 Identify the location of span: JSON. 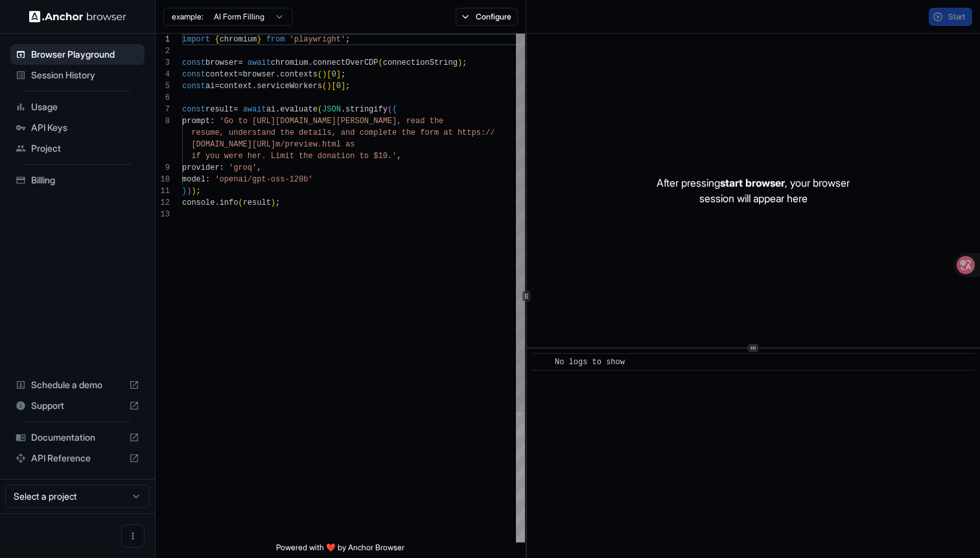
(331, 110).